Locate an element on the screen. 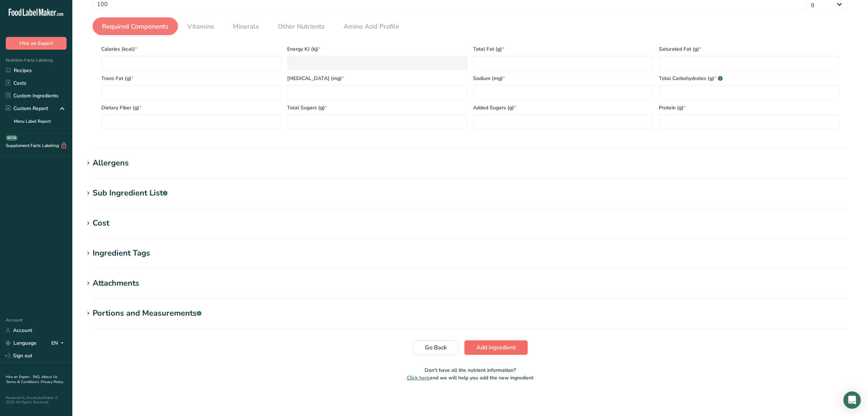  span: Sodium (mg) is located at coordinates (563, 78).